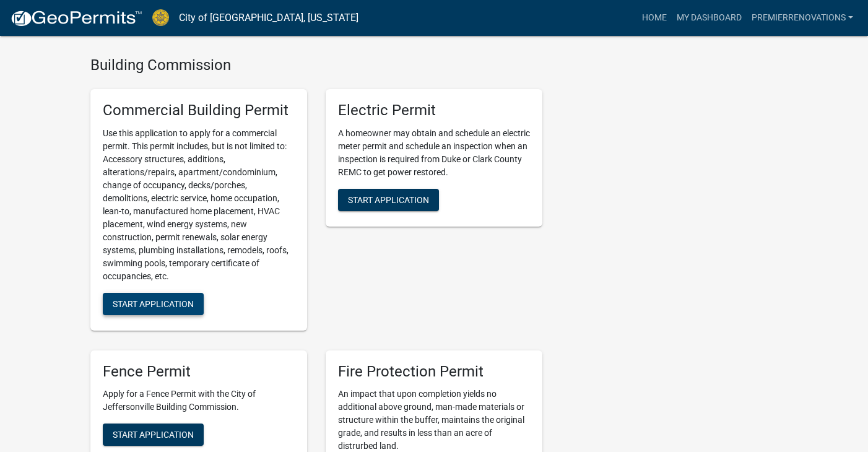 The image size is (868, 452). What do you see at coordinates (434, 372) in the screenshot?
I see `h5: Fire Protection Permit` at bounding box center [434, 372].